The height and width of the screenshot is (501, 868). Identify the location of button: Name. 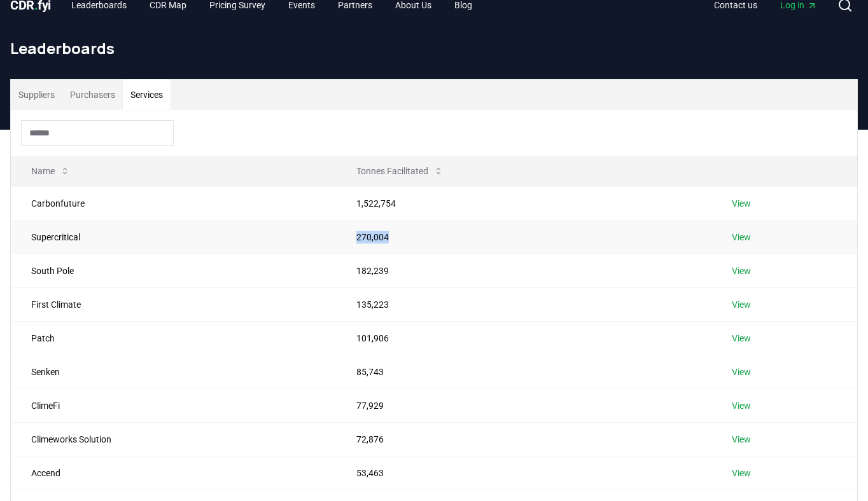
(50, 171).